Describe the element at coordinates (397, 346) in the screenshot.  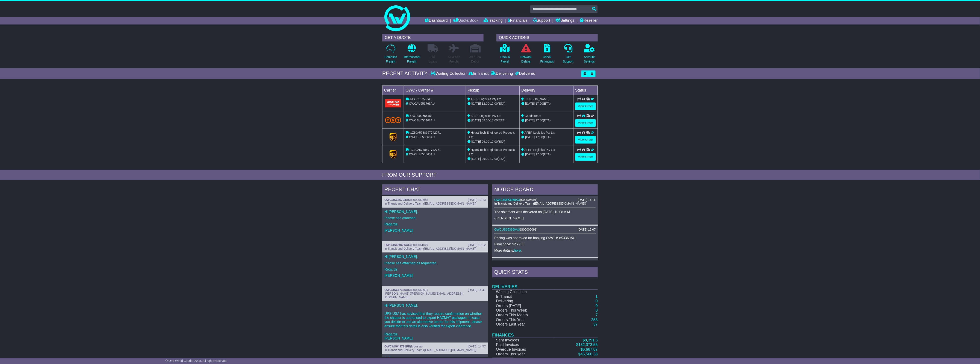
I see `a: OWCAU649711FR` at that location.